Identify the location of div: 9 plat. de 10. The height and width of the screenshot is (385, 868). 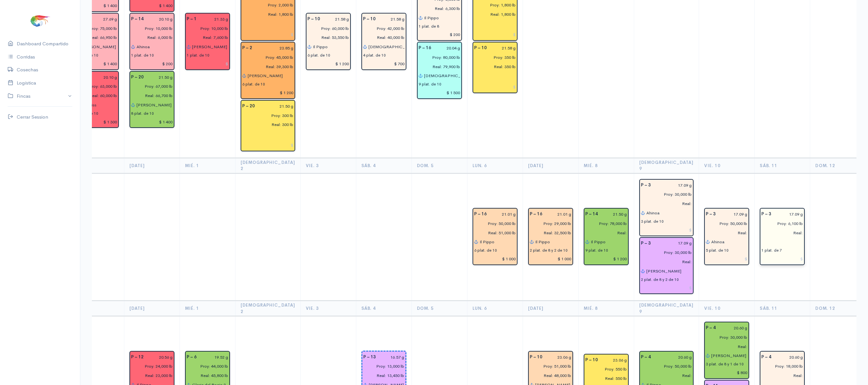
(596, 250).